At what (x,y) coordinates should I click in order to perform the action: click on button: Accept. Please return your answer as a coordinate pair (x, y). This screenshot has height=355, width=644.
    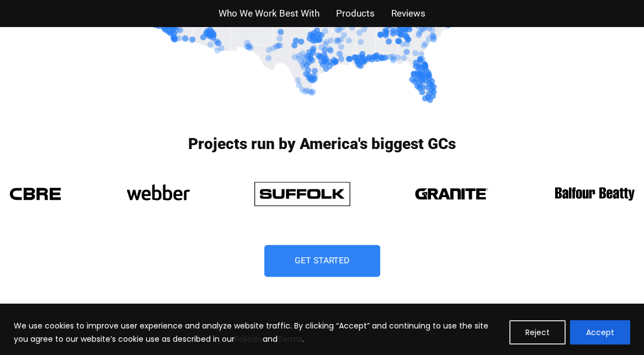
    Looking at the image, I should click on (600, 332).